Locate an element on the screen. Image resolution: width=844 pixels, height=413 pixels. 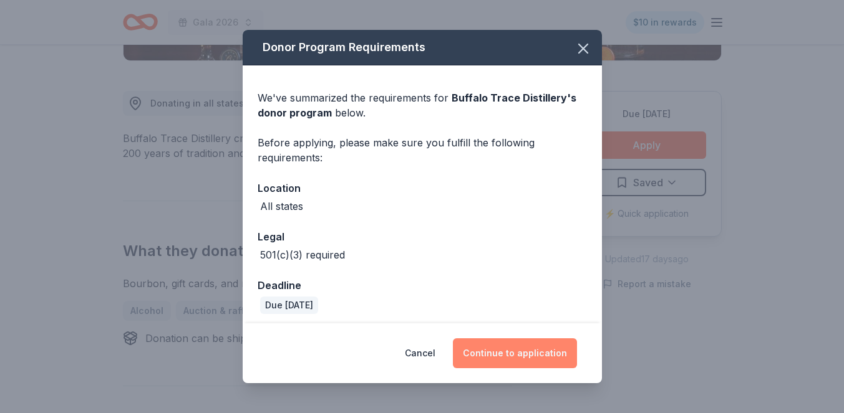
div: All states is located at coordinates (281, 206).